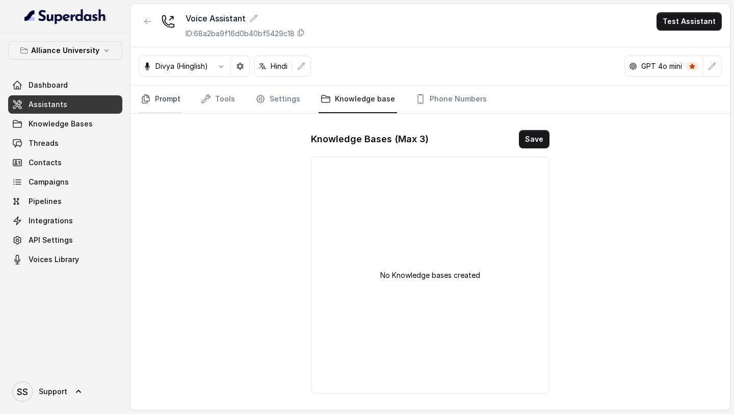 The width and height of the screenshot is (734, 414). What do you see at coordinates (54, 259) in the screenshot?
I see `span: Voices Library` at bounding box center [54, 259].